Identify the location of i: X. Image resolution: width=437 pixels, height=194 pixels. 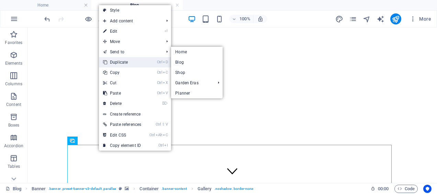
(165, 83).